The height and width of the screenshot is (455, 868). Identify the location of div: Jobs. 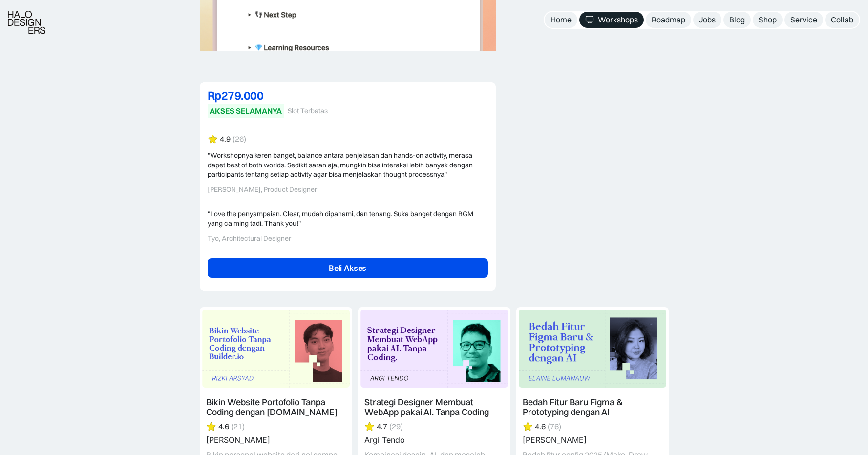
(708, 19).